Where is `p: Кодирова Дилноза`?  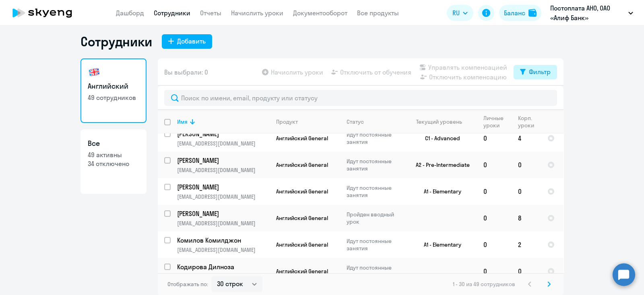
p: Кодирова Дилноза is located at coordinates (223, 267).